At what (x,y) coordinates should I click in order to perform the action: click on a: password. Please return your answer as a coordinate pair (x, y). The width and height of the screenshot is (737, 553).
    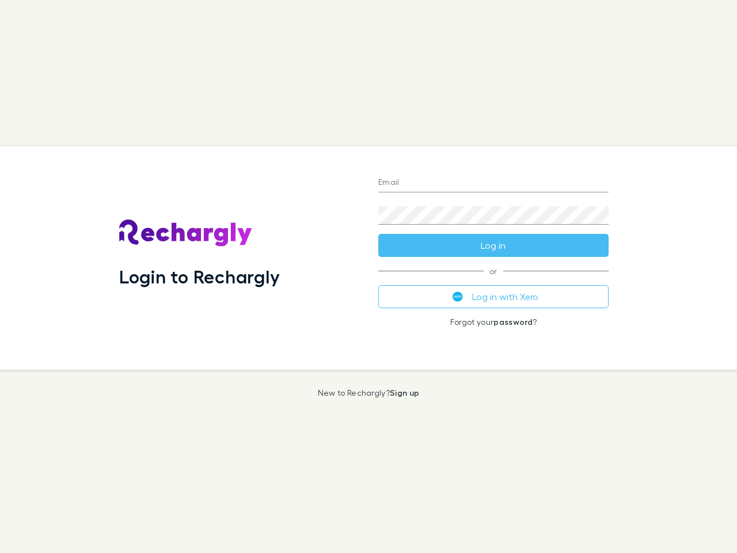
    Looking at the image, I should click on (513, 321).